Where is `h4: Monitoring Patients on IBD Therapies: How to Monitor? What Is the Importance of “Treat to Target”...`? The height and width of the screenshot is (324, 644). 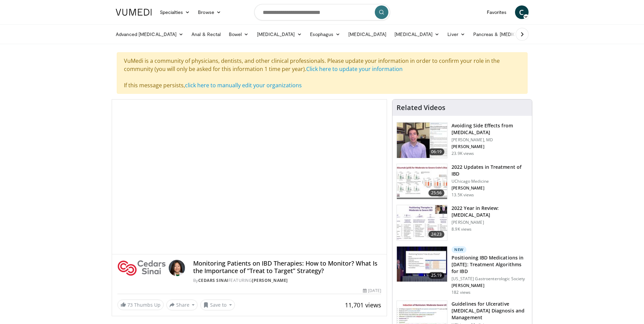 h4: Monitoring Patients on IBD Therapies: How to Monitor? What Is the Importance of “Treat to Target”... is located at coordinates (288, 267).